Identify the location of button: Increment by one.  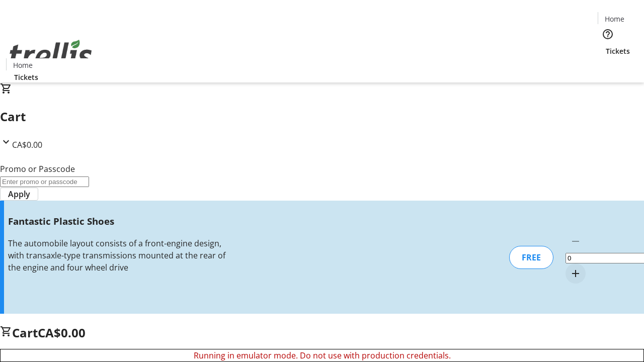
(575, 273).